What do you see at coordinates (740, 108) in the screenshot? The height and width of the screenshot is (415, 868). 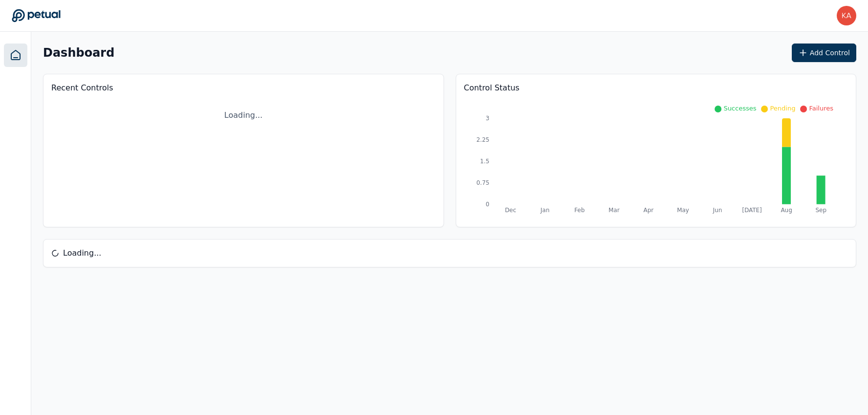 I see `span: Successes` at bounding box center [740, 108].